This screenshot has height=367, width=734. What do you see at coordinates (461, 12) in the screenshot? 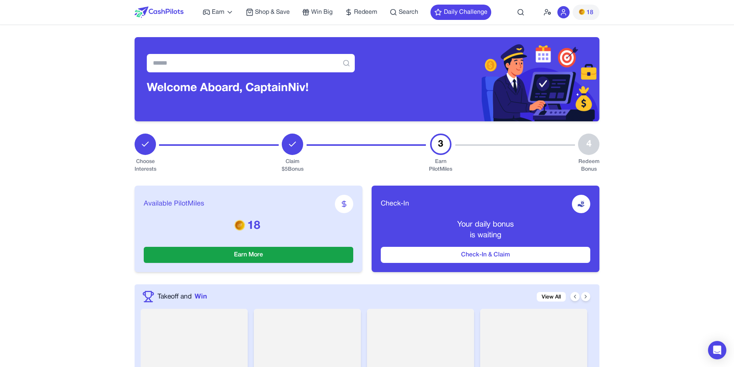
I see `button: Daily Challenge` at bounding box center [461, 12].